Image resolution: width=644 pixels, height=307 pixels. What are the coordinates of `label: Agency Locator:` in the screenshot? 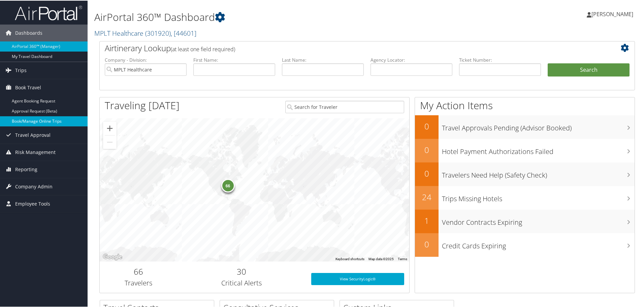 It's located at (411, 59).